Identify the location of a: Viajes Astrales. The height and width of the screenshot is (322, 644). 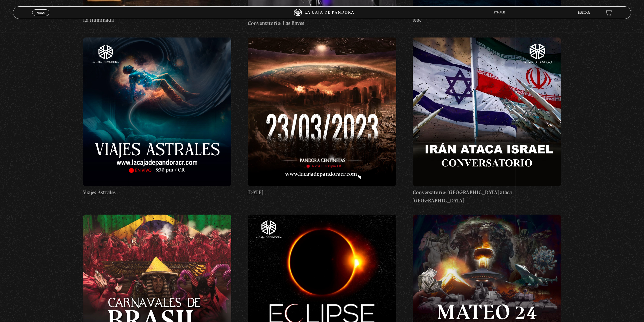
(157, 117).